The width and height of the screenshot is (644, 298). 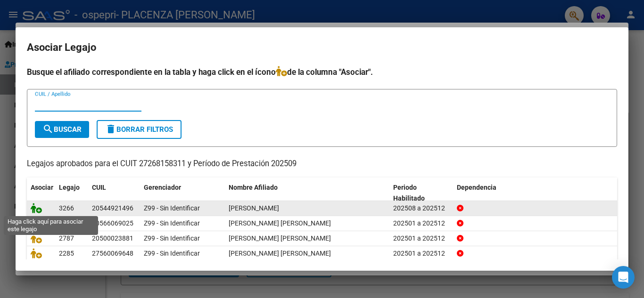 I want to click on span: Asociar, so click(x=42, y=187).